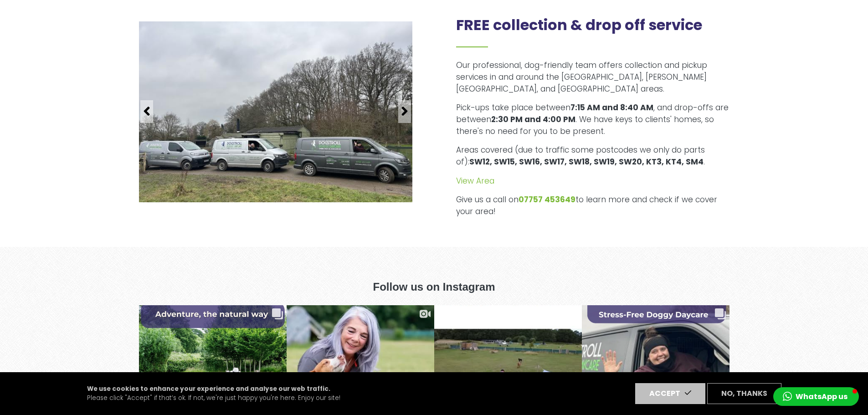 The width and height of the screenshot is (868, 415). Describe the element at coordinates (744, 394) in the screenshot. I see `button: No, thanks` at that location.